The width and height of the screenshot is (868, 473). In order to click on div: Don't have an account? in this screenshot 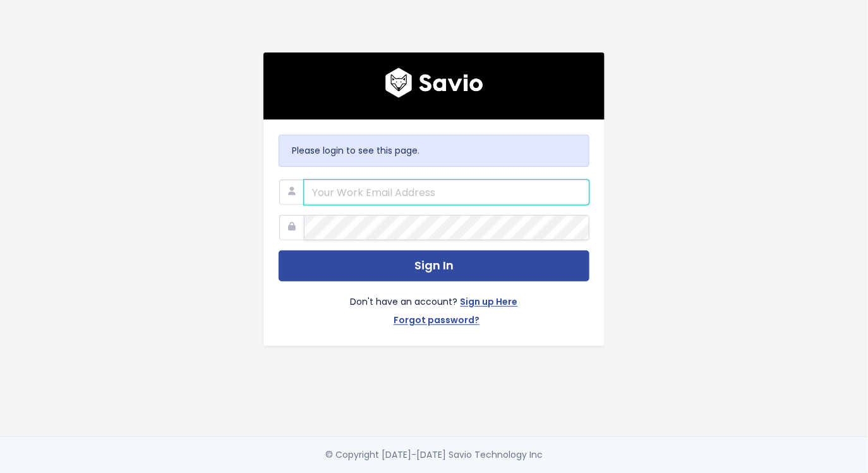, I will do `click(434, 306)`.